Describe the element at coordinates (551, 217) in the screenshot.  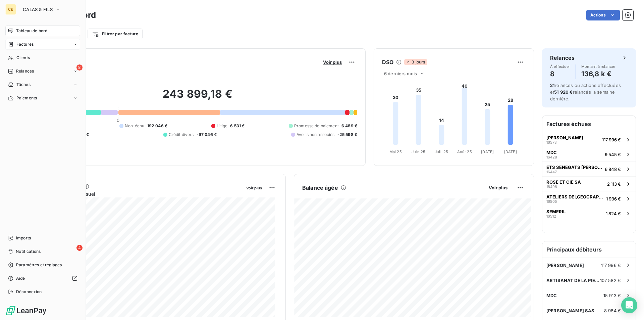
I see `span: 16512` at that location.